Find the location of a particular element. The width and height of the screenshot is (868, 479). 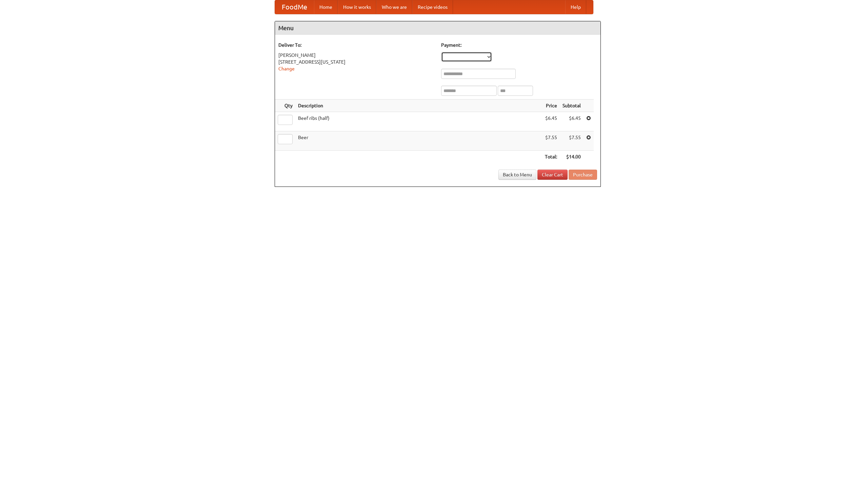

a: Home is located at coordinates (326, 7).